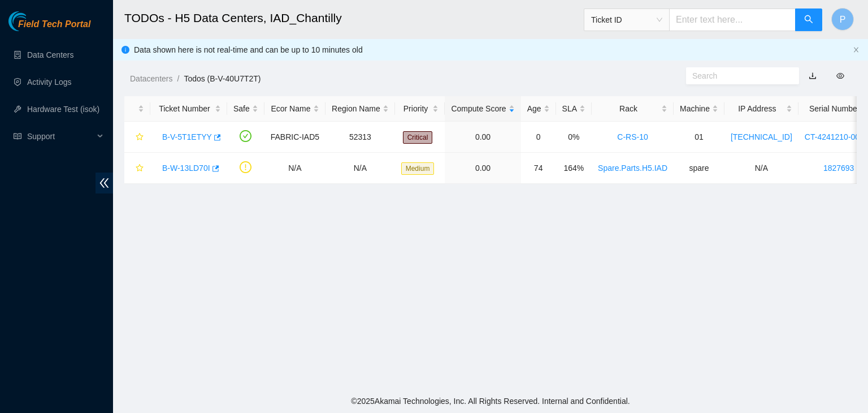 This screenshot has height=413, width=868. I want to click on a: Spare.Parts.H5.IAD, so click(633, 168).